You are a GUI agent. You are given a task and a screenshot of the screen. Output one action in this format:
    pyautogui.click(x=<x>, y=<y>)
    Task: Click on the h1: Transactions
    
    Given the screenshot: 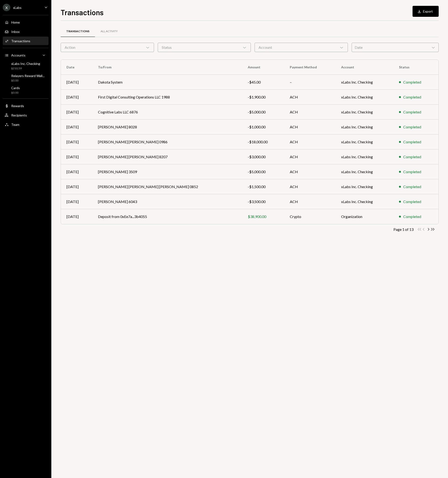 What is the action you would take?
    pyautogui.click(x=82, y=12)
    